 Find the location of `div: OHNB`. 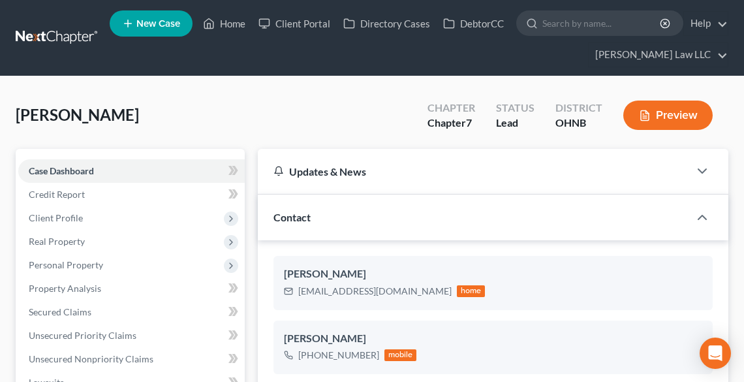

div: OHNB is located at coordinates (579, 123).